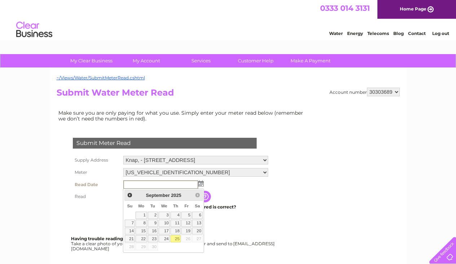  Describe the element at coordinates (255, 61) in the screenshot. I see `a: Customer Help` at that location.